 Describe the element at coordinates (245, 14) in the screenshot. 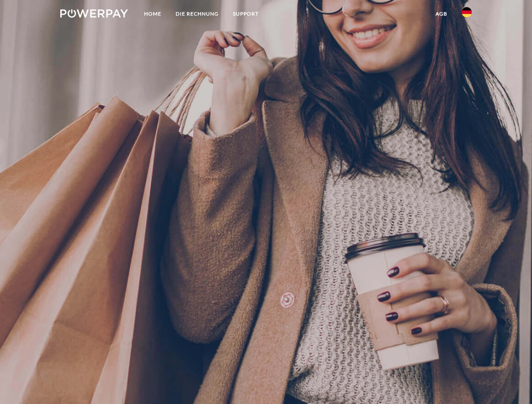

I see `a: SUPPORT` at that location.